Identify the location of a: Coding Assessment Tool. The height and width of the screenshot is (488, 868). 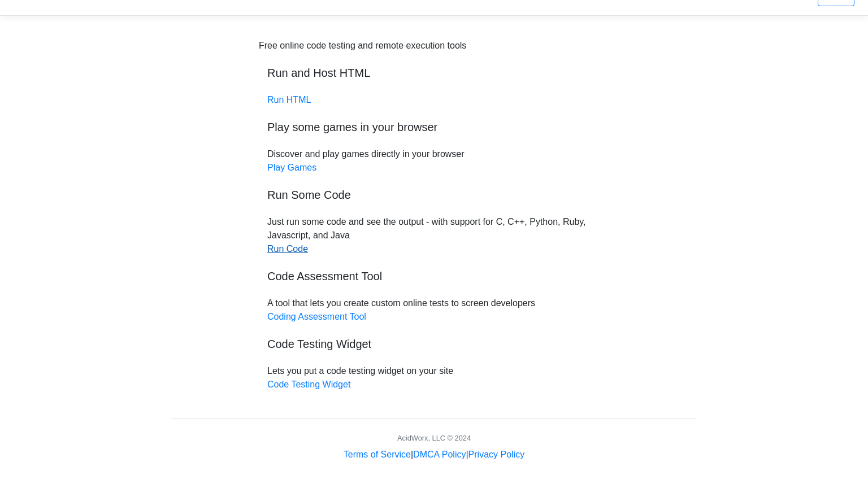
(316, 316).